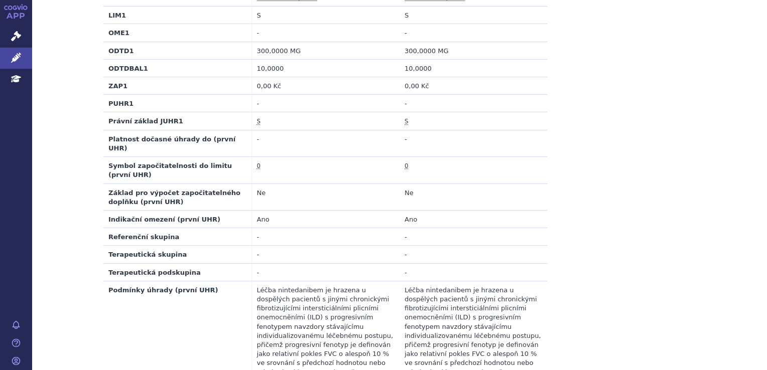 The width and height of the screenshot is (767, 370). What do you see at coordinates (128, 68) in the screenshot?
I see `strong: ODTDBAL1` at bounding box center [128, 68].